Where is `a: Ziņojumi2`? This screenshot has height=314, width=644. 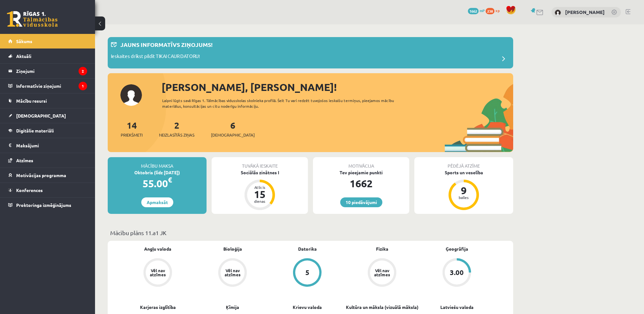 a: Ziņojumi2 is located at coordinates (48, 71).